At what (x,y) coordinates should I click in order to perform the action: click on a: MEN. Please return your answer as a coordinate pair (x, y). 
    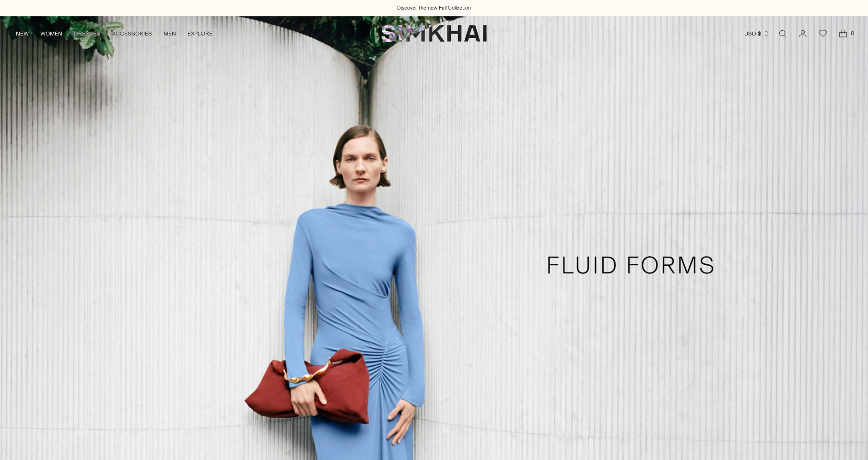
    Looking at the image, I should click on (170, 33).